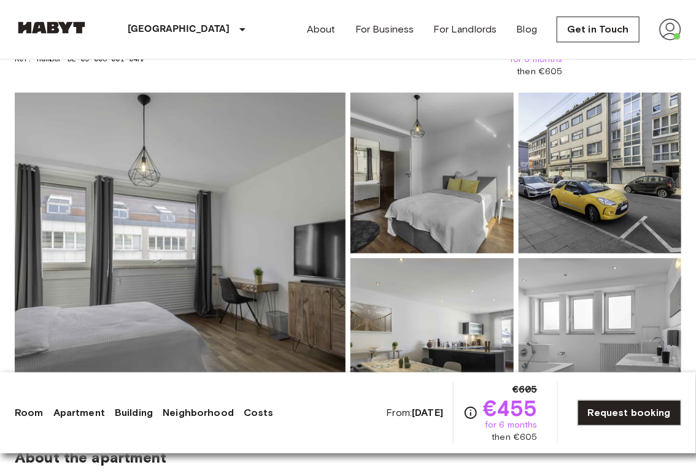  I want to click on a: Room, so click(29, 413).